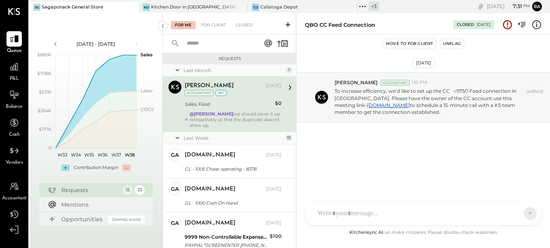  I want to click on div: 15, so click(128, 190).